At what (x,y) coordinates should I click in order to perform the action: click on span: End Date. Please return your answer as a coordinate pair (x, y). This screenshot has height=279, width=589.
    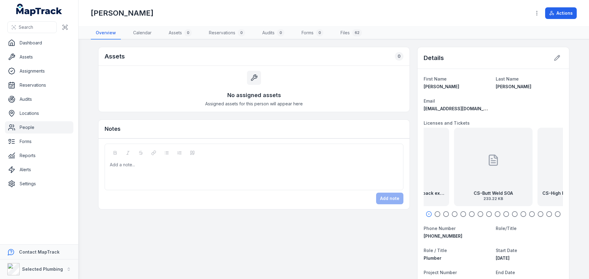
    Looking at the image, I should click on (505, 272).